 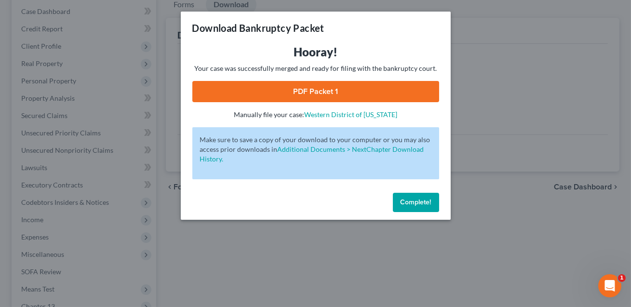 What do you see at coordinates (316, 115) in the screenshot?
I see `p: Manually file your case:` at bounding box center [316, 115].